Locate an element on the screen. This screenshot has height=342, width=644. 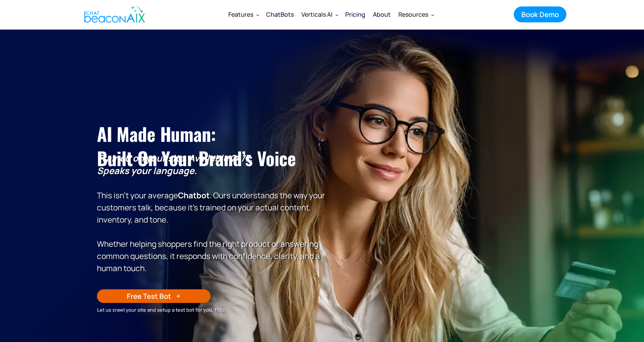
div: Pricing is located at coordinates (355, 14).